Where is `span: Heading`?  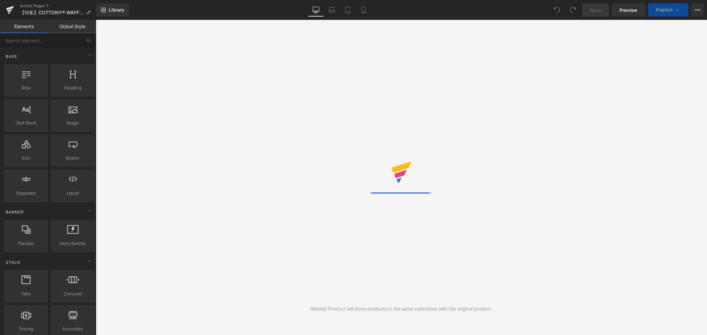 span: Heading is located at coordinates (73, 88).